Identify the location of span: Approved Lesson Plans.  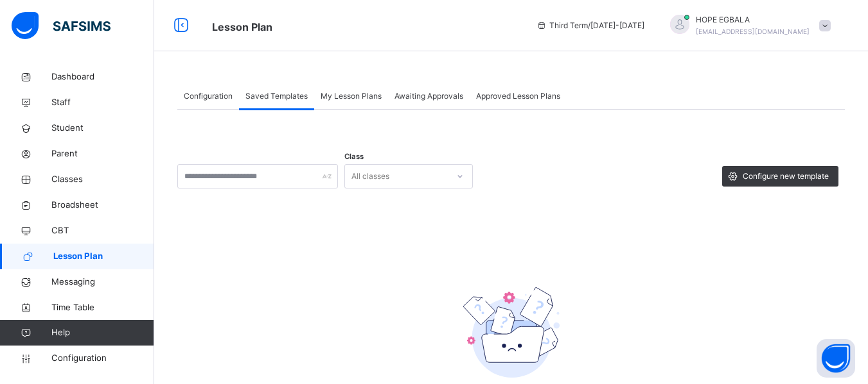
(518, 96).